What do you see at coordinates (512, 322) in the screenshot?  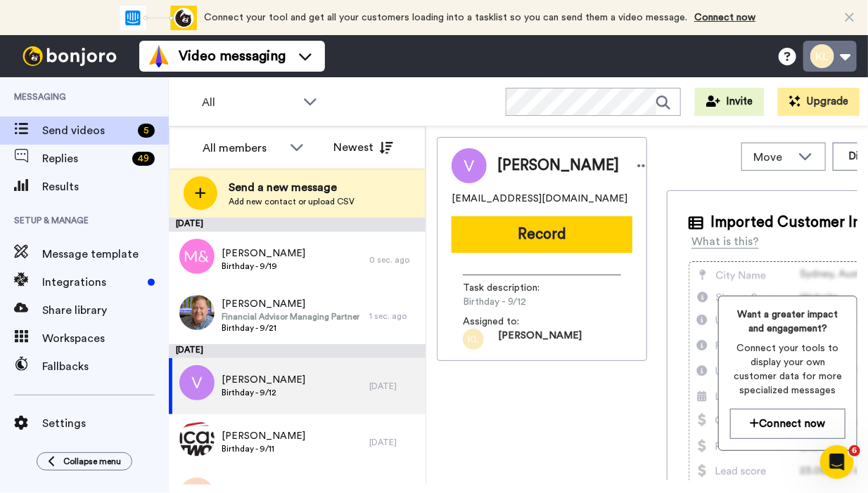 I see `span: Assigned to:` at bounding box center [512, 322].